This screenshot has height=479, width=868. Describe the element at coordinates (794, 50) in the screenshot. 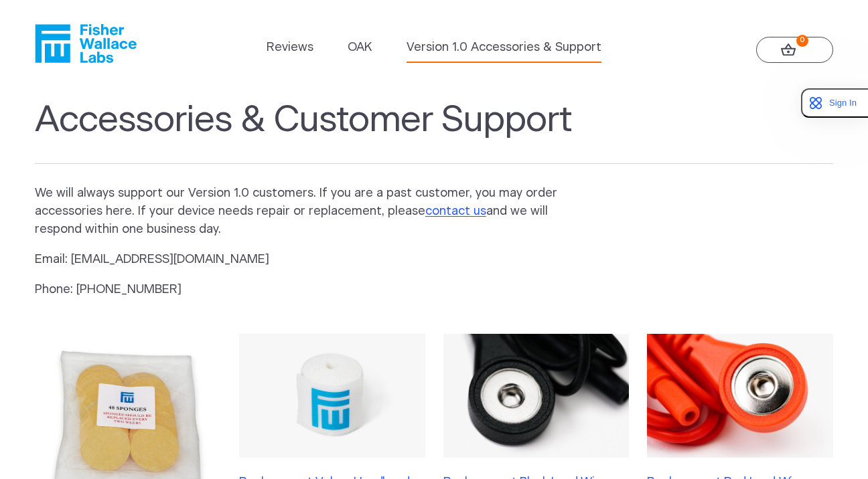

I see `a: 0` at that location.